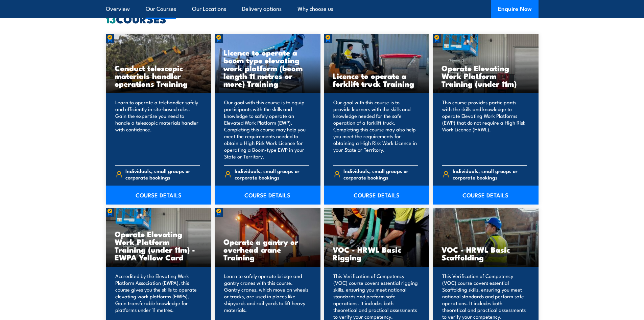 This screenshot has height=320, width=644. Describe the element at coordinates (375, 129) in the screenshot. I see `p: Our goal with this course is to provide learners with the skills and knowledge needed for the saf...` at that location.